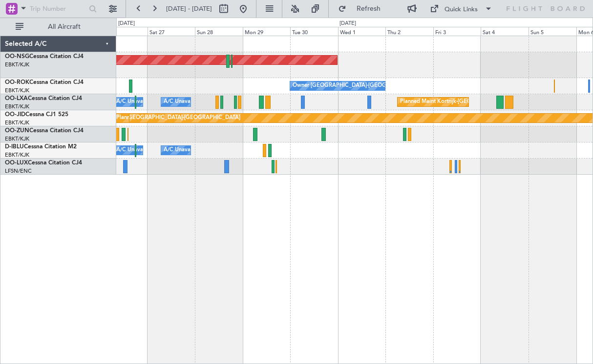 The height and width of the screenshot is (364, 593). What do you see at coordinates (41, 147) in the screenshot?
I see `a: D-IBLUCessna Citation M2` at bounding box center [41, 147].